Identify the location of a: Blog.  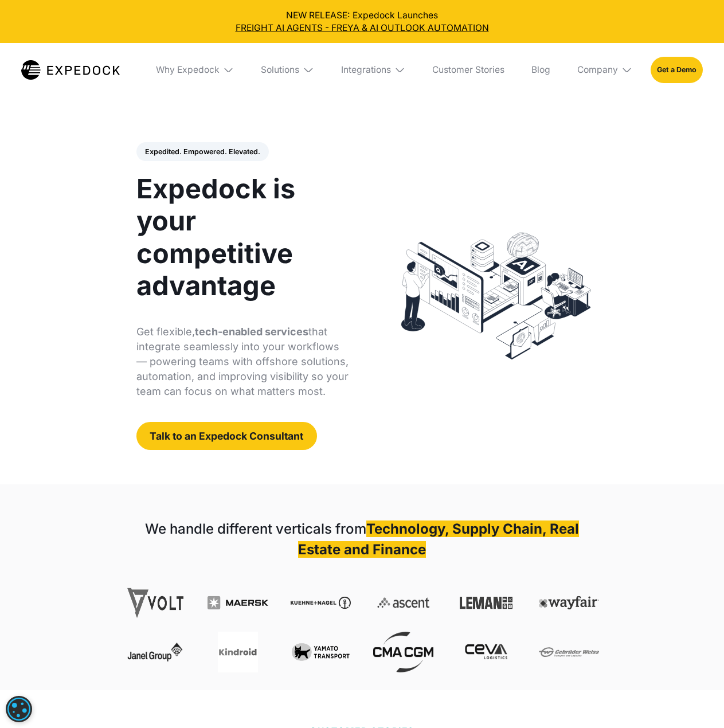
(540, 70).